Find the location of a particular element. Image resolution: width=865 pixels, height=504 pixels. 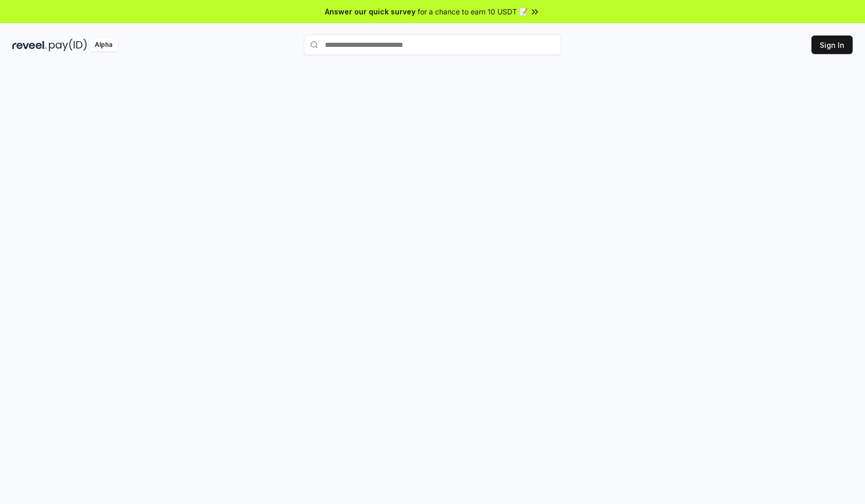

span: for a chance to earn 10 USDT 📝 is located at coordinates (473, 11).